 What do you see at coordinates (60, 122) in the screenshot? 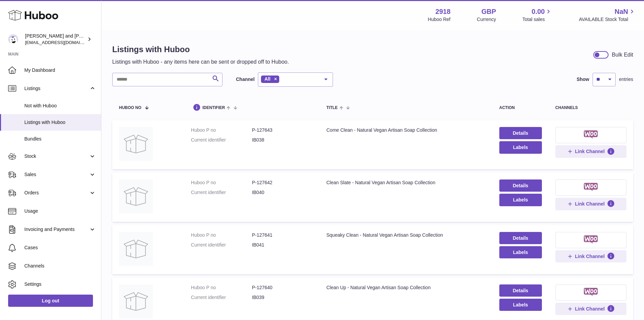
I see `span: Listings with Huboo` at bounding box center [60, 122].